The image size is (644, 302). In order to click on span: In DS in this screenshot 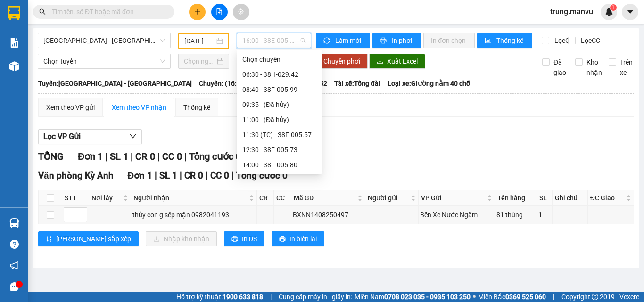, I will do `click(249, 239)`.